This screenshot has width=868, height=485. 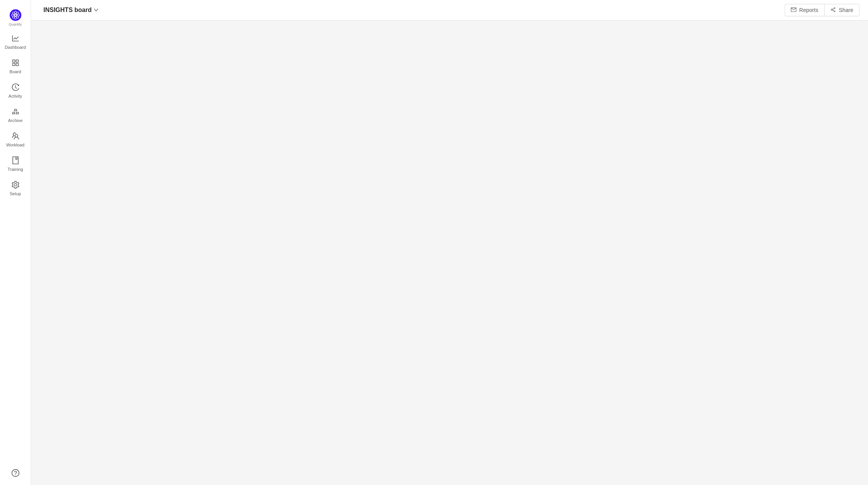 I want to click on i: icon: gold, so click(x=15, y=112).